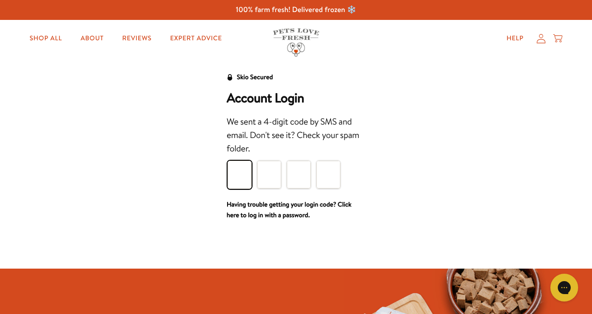 The height and width of the screenshot is (314, 592). Describe the element at coordinates (255, 77) in the screenshot. I see `div: Skio Secured` at that location.